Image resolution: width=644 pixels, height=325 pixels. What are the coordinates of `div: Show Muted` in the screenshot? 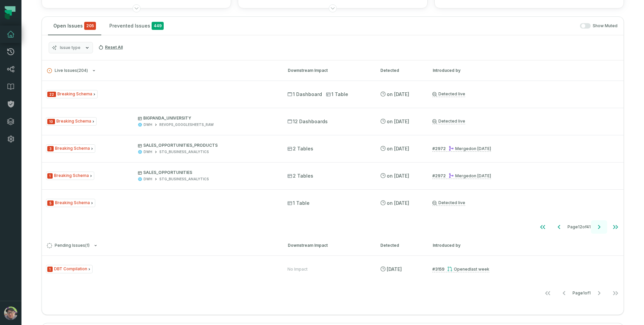 It's located at (395, 26).